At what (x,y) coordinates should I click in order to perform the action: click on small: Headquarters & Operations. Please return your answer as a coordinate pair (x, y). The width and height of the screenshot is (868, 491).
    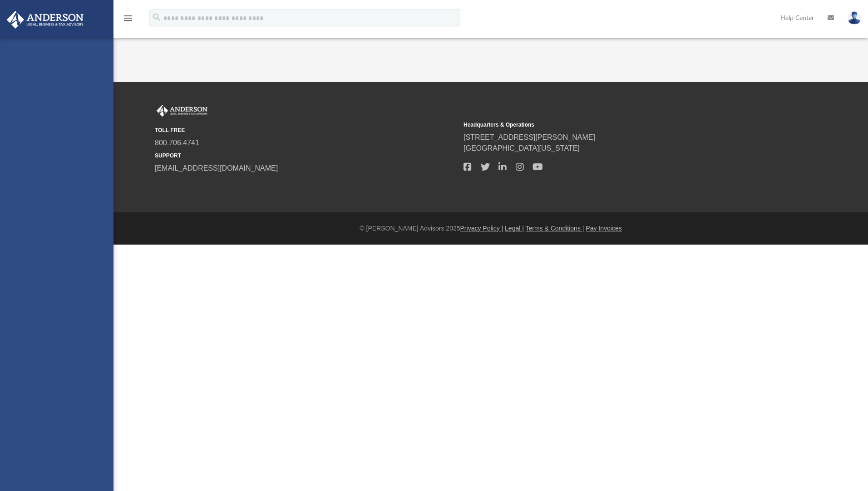
    Looking at the image, I should click on (614, 125).